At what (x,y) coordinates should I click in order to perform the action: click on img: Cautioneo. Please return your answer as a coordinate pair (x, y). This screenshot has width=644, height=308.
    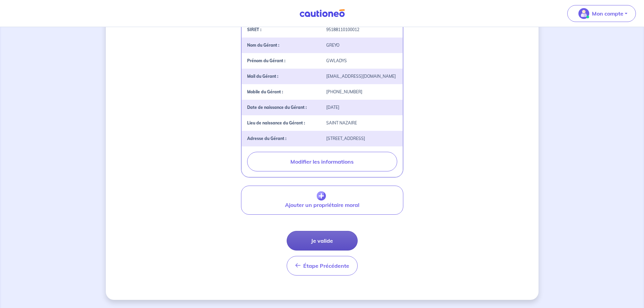
    Looking at the image, I should click on (322, 13).